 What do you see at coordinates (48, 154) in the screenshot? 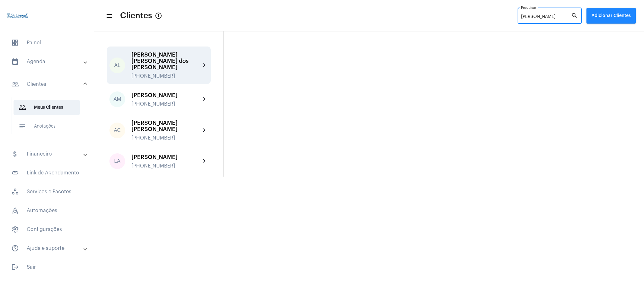
I see `mat-panel-title: Financeiro` at bounding box center [48, 154].